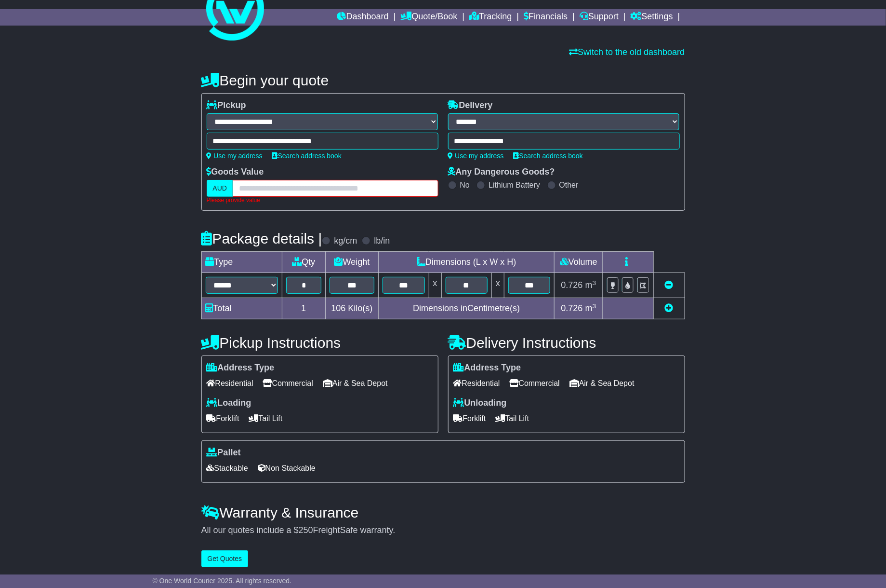 The image size is (886, 588). What do you see at coordinates (467, 263) in the screenshot?
I see `td: Dimensions (L x W x H)` at bounding box center [467, 263].